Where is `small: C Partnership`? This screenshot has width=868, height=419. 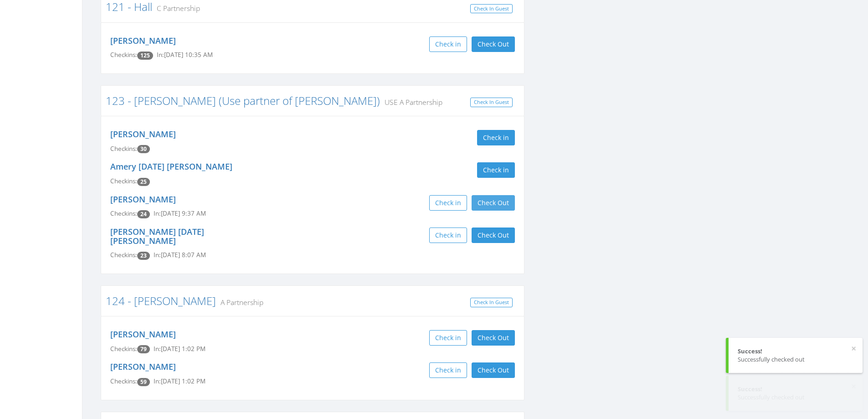 small: C Partnership is located at coordinates (176, 8).